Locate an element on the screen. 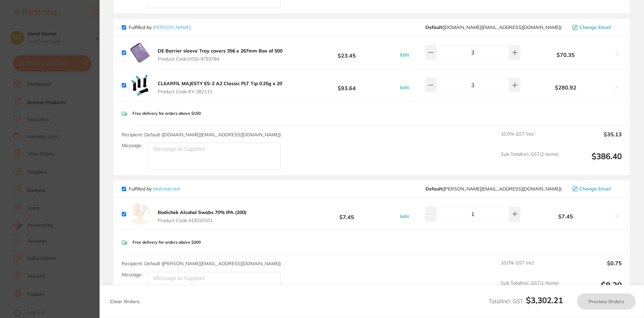  span: Product Code: 419220101 is located at coordinates (202, 220).